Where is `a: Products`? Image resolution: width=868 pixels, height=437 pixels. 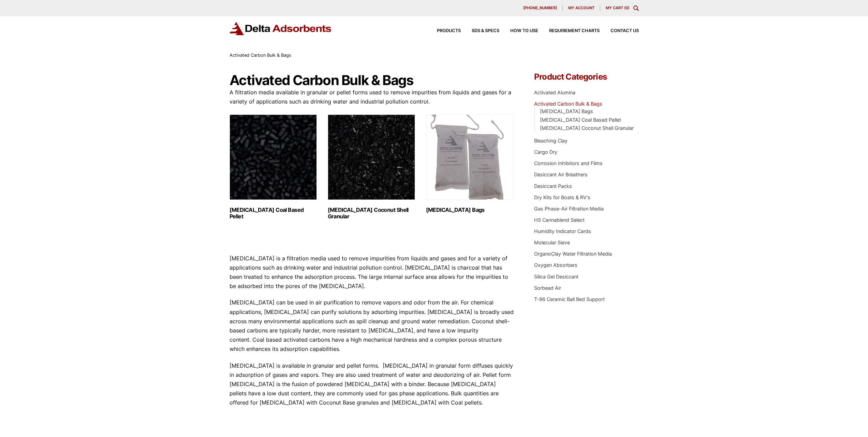
a: Products is located at coordinates (443, 30).